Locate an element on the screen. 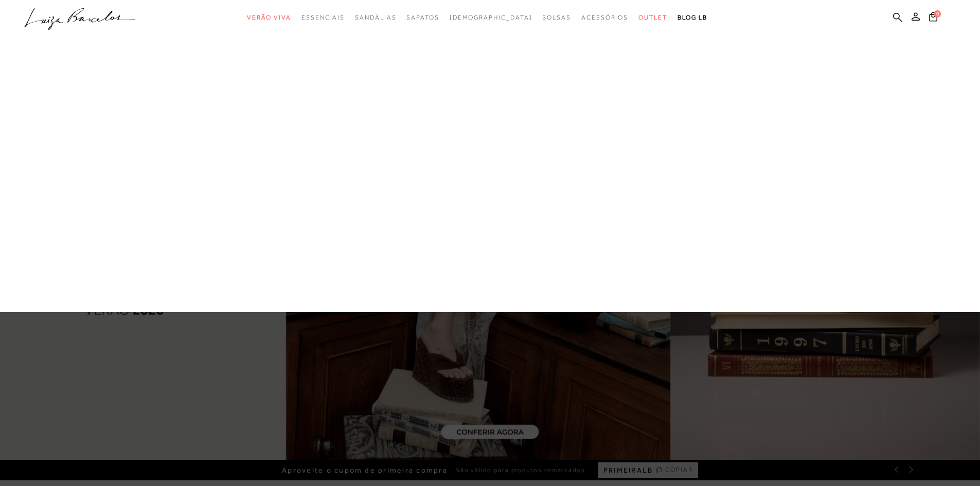 The image size is (980, 486). a: noSubCategoriesText is located at coordinates (491, 18).